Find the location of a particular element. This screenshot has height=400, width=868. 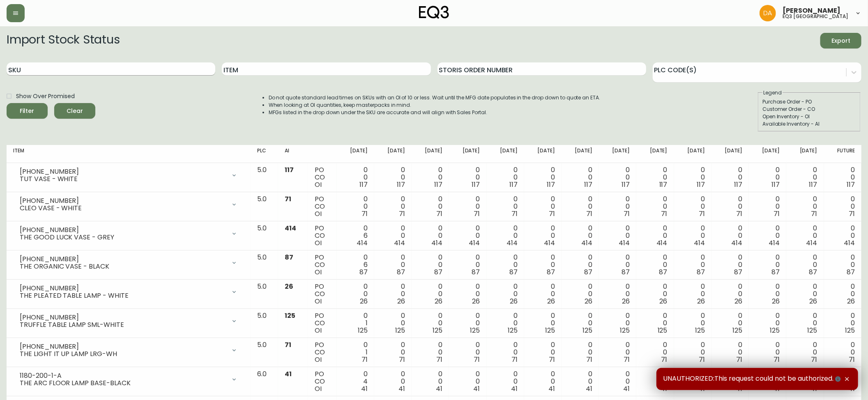

div: Customer Order - CO is located at coordinates (809, 109).